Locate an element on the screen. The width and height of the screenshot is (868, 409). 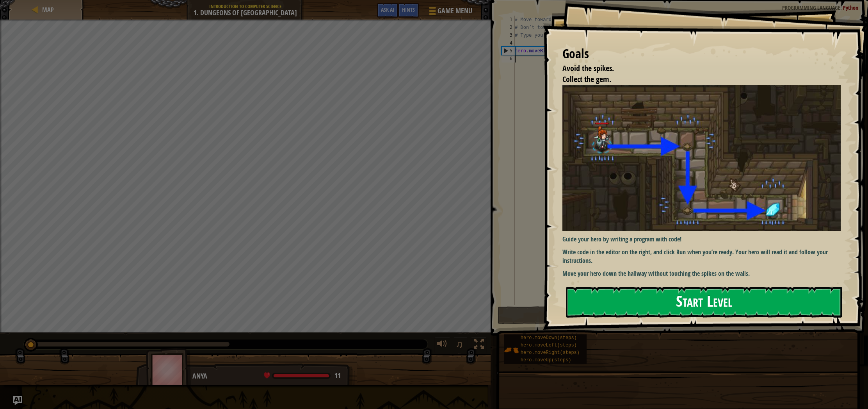
span: hero.moveLeft(steps) is located at coordinates (549, 345).